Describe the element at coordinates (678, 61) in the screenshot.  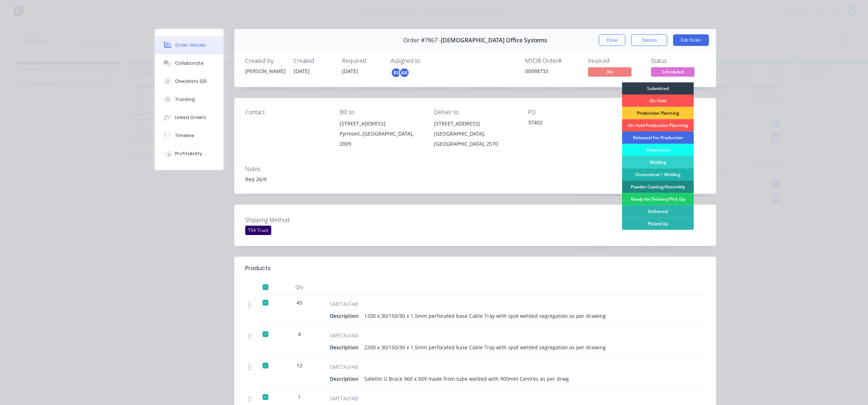
I see `div: Status` at that location.